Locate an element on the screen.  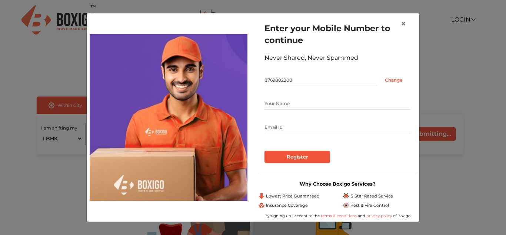
a: privacy policy is located at coordinates (379, 215).